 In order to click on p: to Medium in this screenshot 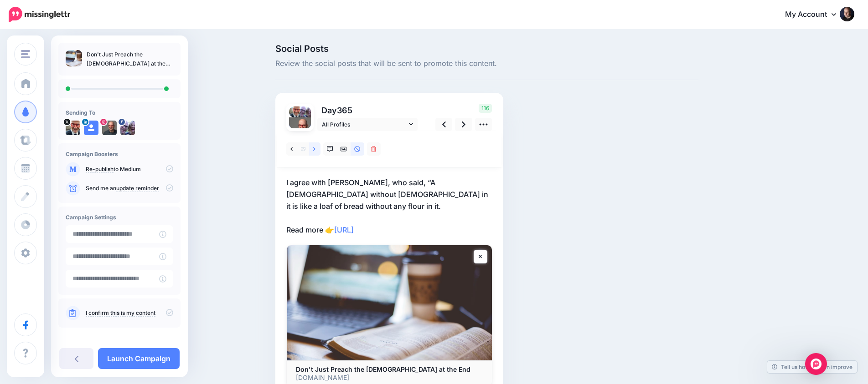, I will do `click(129, 170)`.